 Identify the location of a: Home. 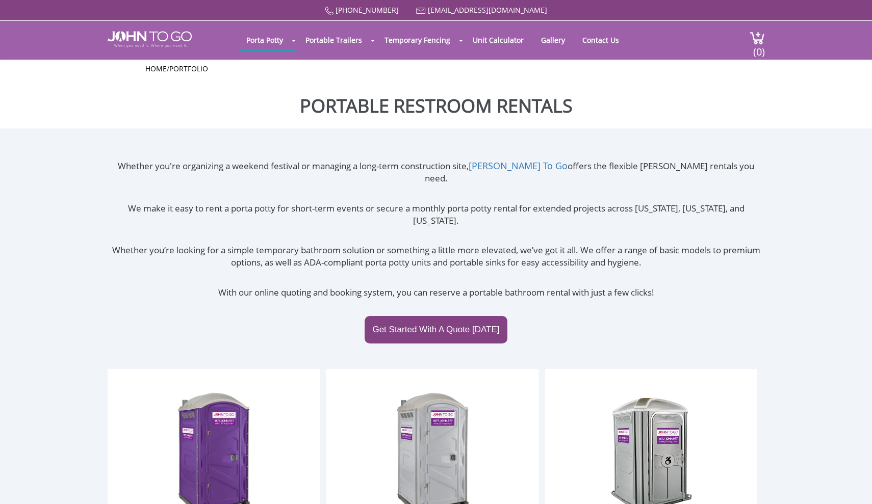
(156, 68).